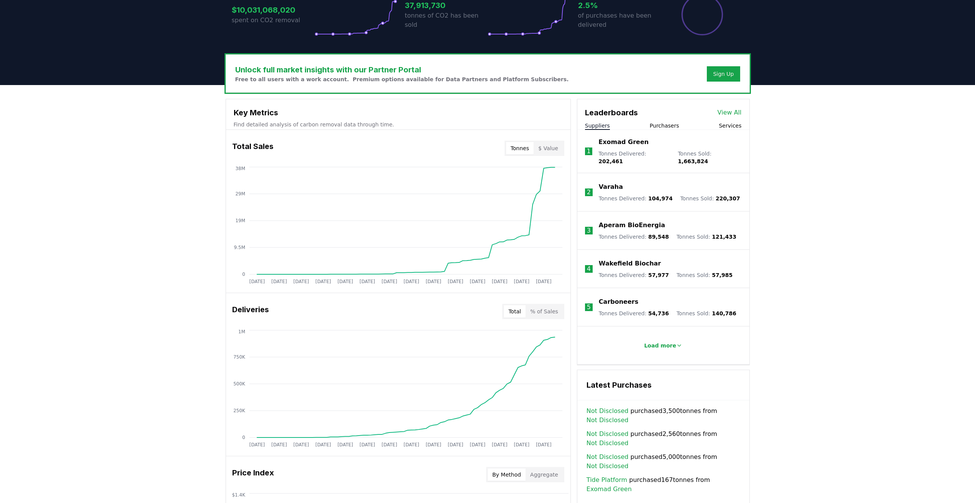 The height and width of the screenshot is (503, 975). I want to click on p: Varaha, so click(610, 187).